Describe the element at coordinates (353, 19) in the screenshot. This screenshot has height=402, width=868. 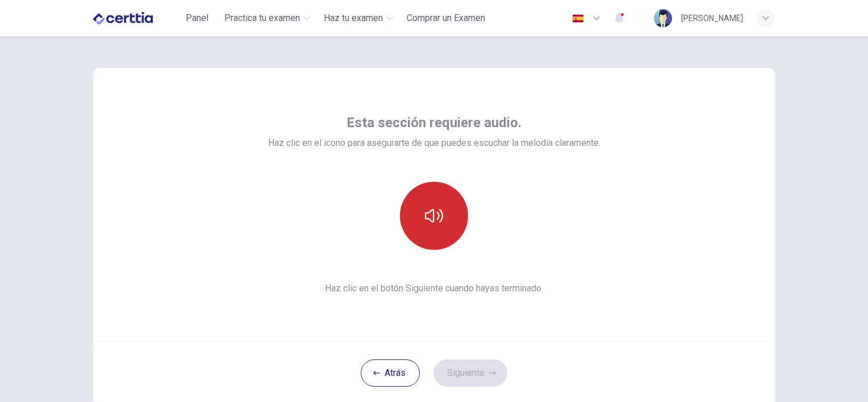
I see `span: Haz tu examen` at that location.